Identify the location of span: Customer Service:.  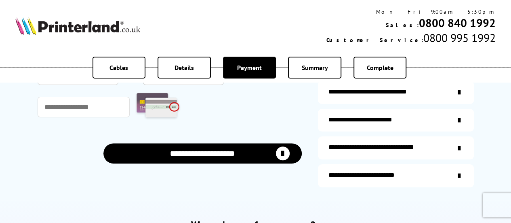
(375, 40).